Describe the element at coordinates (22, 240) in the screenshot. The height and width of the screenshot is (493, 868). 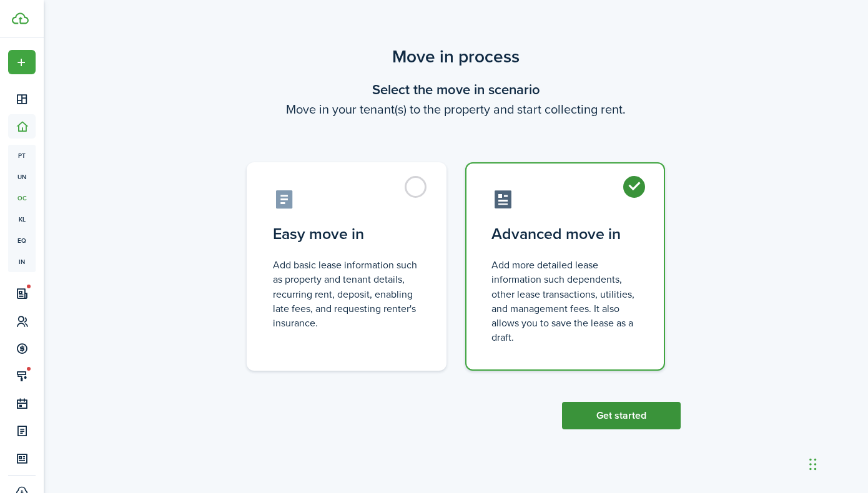
I see `a: eq` at that location.